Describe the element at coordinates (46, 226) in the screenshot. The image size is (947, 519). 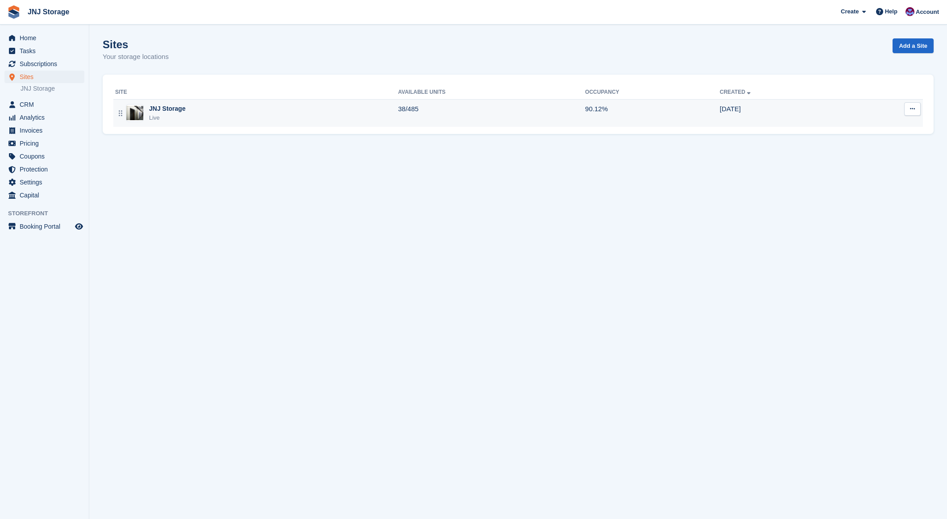
I see `span: Booking Portal` at that location.